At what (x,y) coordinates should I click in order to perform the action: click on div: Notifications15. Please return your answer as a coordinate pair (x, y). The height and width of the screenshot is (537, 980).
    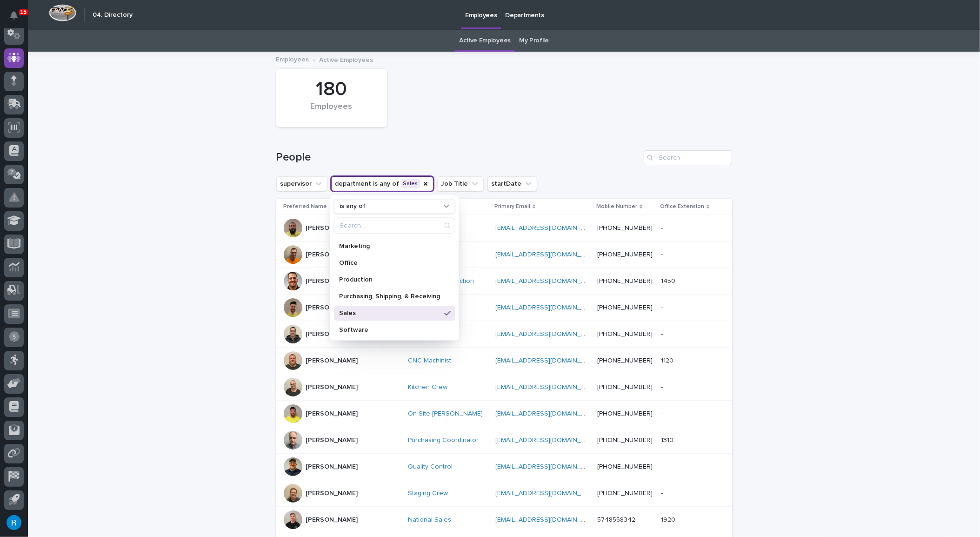
    Looking at the image, I should click on (17, 19).